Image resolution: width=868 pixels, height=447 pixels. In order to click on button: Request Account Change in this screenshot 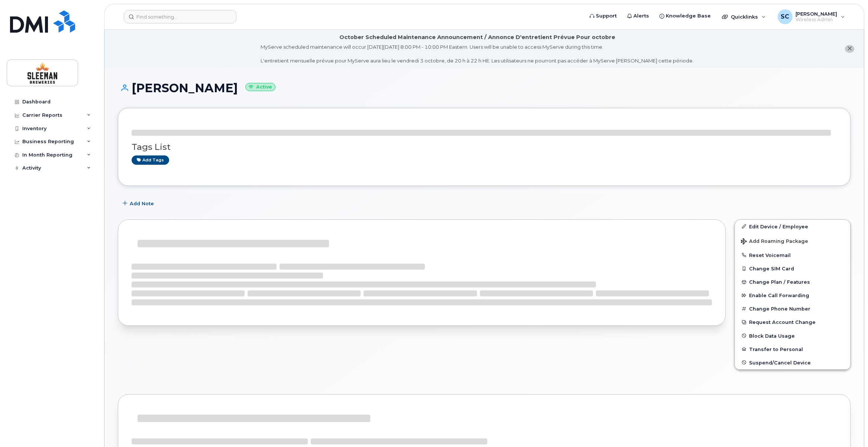, I will do `click(793, 322)`.